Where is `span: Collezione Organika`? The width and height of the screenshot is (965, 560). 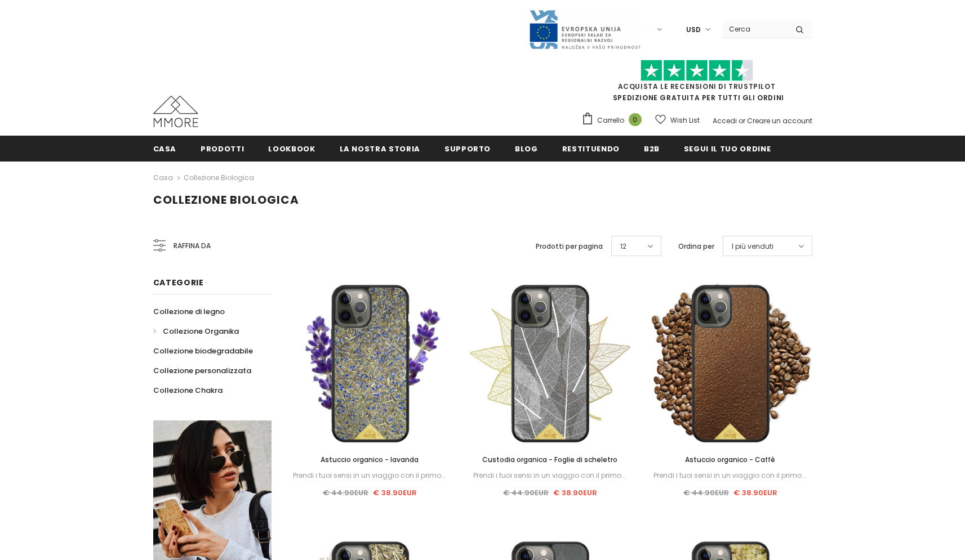 span: Collezione Organika is located at coordinates (200, 331).